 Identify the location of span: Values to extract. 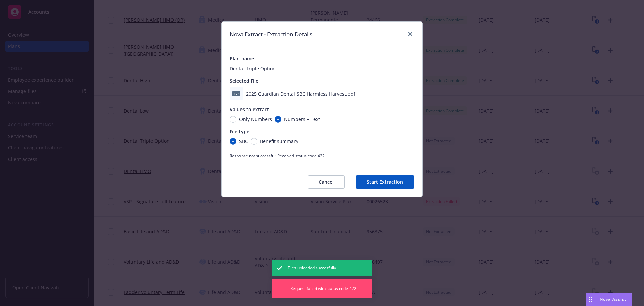
(249, 109).